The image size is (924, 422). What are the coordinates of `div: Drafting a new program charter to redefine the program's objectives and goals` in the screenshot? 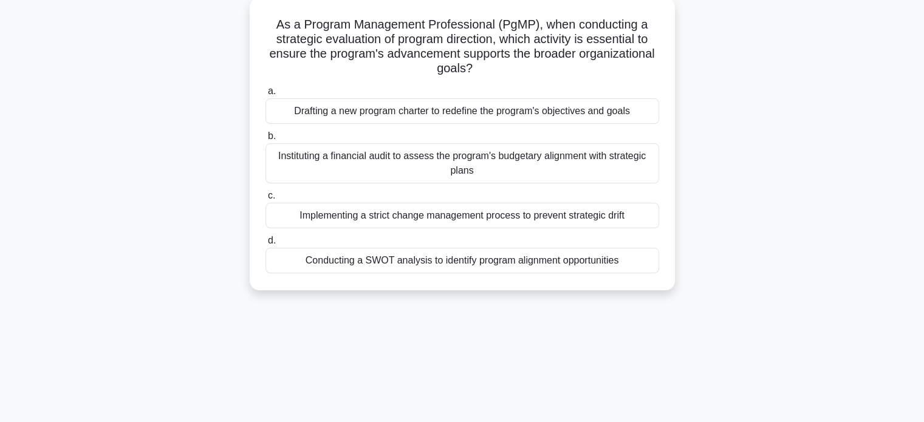 It's located at (462, 111).